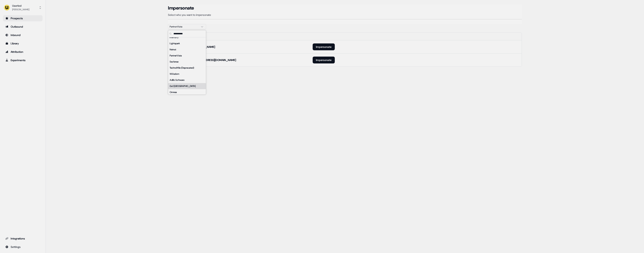 The image size is (644, 253). Describe the element at coordinates (187, 49) in the screenshot. I see `div: Netnut` at that location.